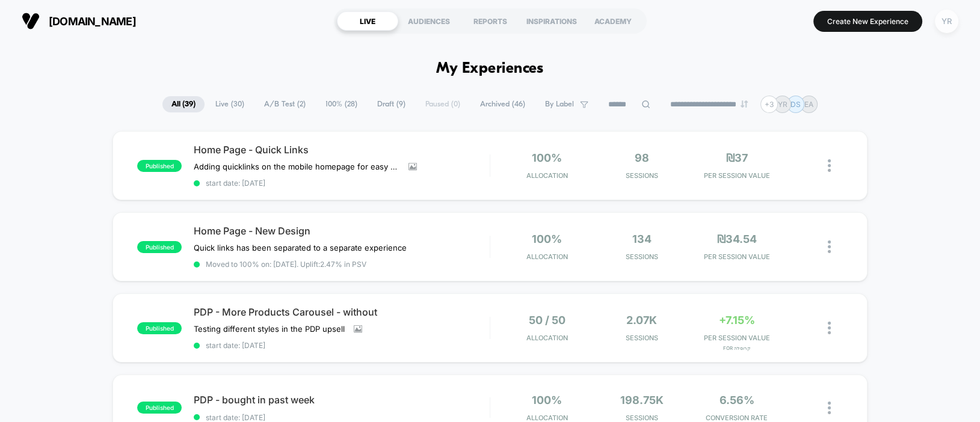  I want to click on span: 98, so click(641, 157).